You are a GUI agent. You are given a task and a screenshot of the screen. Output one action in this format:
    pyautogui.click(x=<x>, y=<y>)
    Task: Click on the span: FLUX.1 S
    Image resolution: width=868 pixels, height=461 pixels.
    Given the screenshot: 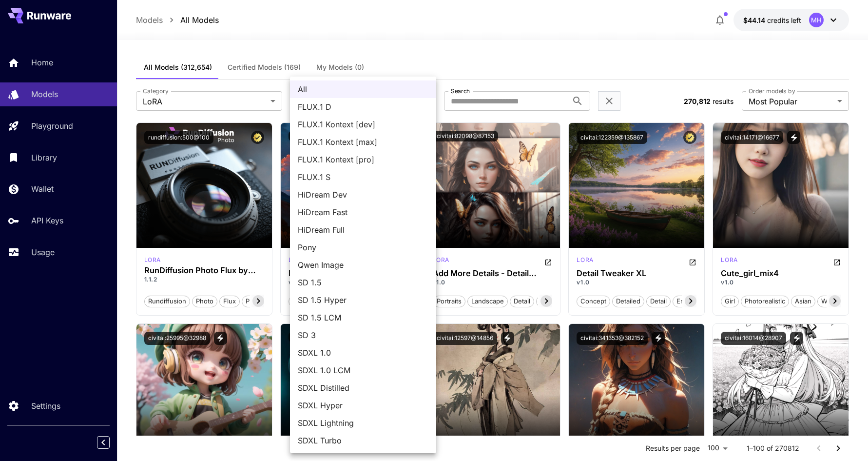 What is the action you would take?
    pyautogui.click(x=363, y=177)
    